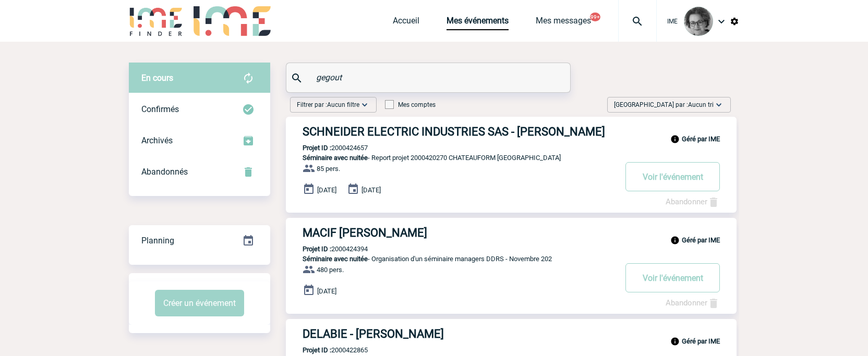  What do you see at coordinates (700, 105) in the screenshot?
I see `span: Aucun tri` at bounding box center [700, 105].